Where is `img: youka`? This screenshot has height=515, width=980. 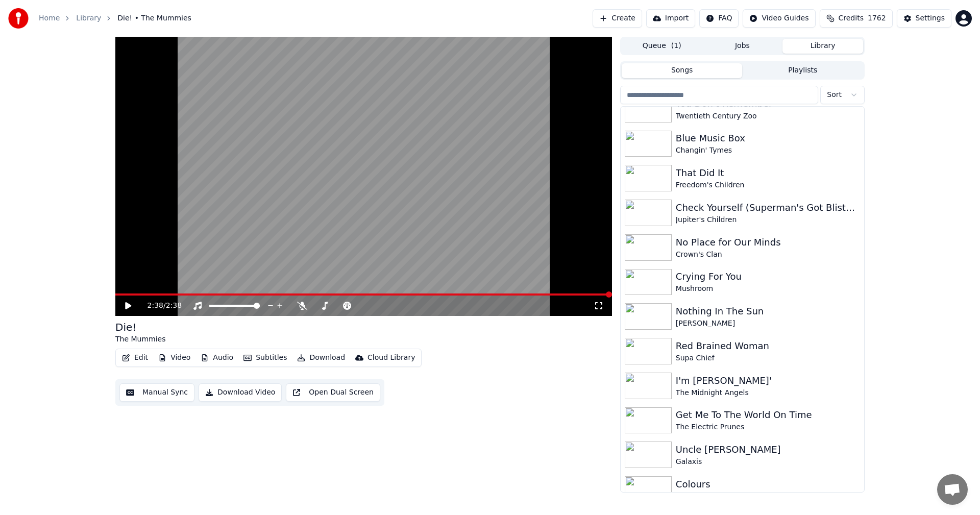 img: youka is located at coordinates (18, 18).